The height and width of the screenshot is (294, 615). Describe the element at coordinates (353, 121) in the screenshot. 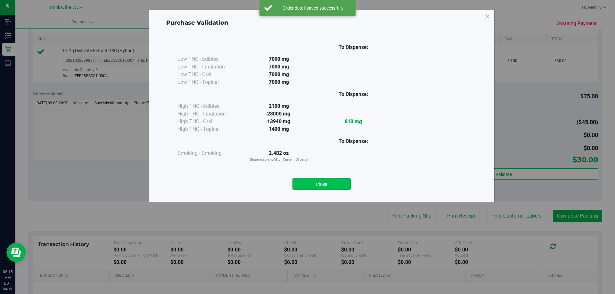

I see `strong: 810 mg` at that location.